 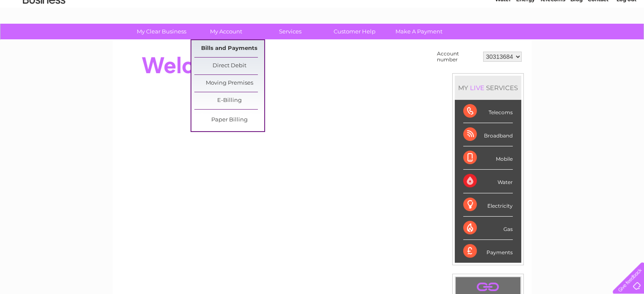 I want to click on a: My Clear Business, so click(x=161, y=31).